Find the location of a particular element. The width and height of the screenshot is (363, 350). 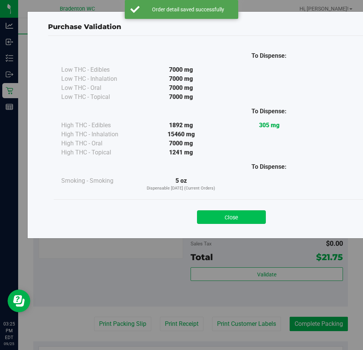

div: 1892 mg is located at coordinates (181, 126).